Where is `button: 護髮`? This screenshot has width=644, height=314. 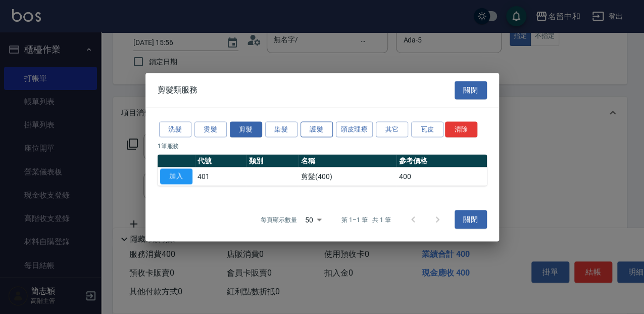
button: 護髮 is located at coordinates (317, 129).